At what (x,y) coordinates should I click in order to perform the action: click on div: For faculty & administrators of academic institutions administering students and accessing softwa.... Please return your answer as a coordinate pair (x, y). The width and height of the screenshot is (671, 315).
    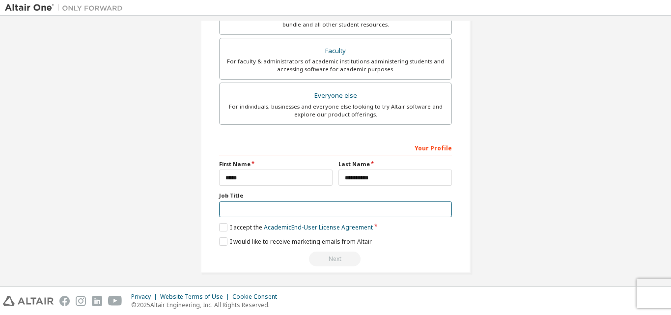
    Looking at the image, I should click on (336, 65).